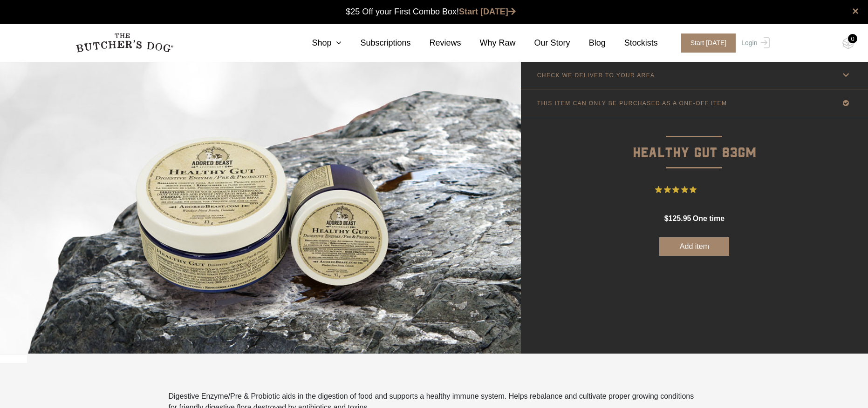 The width and height of the screenshot is (868, 408). Describe the element at coordinates (853, 39) in the screenshot. I see `div: 0` at that location.